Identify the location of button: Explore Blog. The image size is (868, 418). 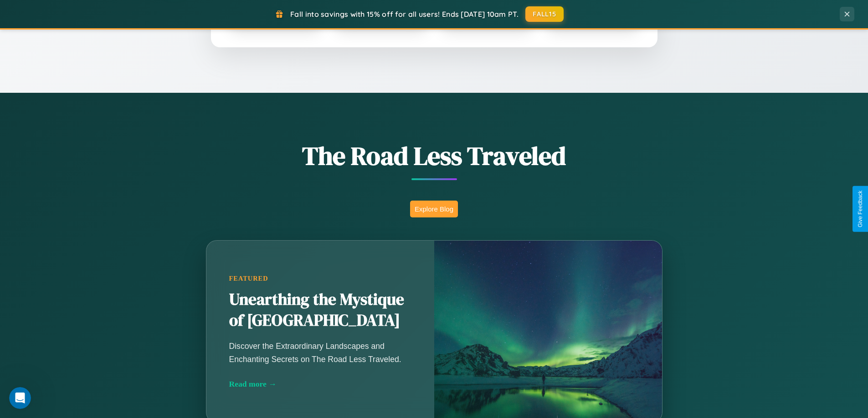
(434, 209).